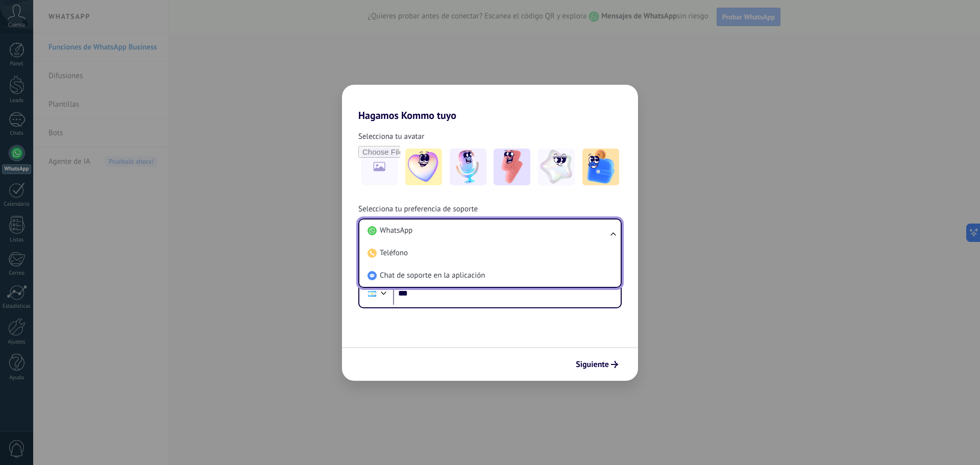  Describe the element at coordinates (597, 364) in the screenshot. I see `button: Siguiente` at that location.